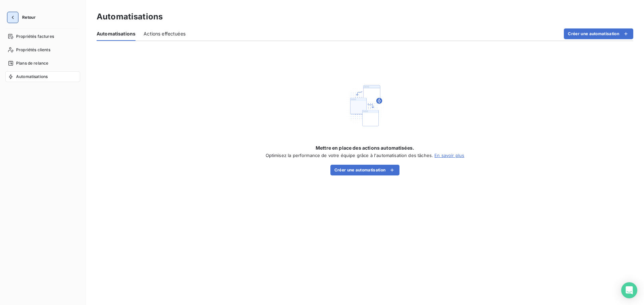 This screenshot has height=305, width=644. Describe the element at coordinates (35, 36) in the screenshot. I see `span: Propriétés factures` at that location.